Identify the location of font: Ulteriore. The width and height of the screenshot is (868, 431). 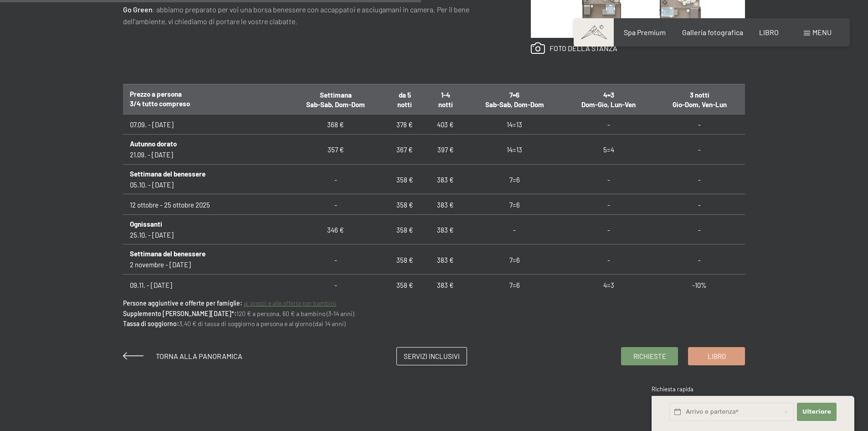
(816, 411).